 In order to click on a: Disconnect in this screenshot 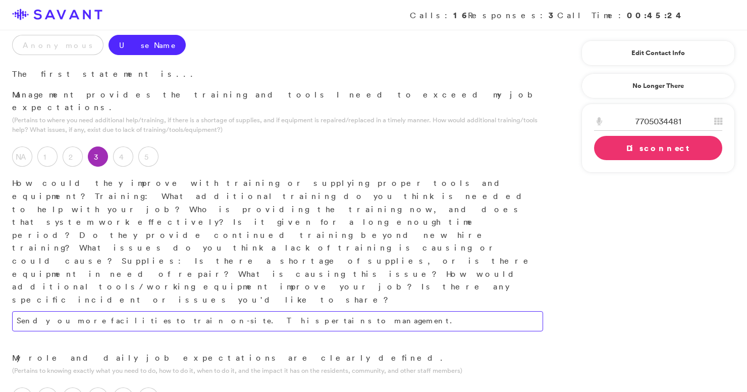, I will do `click(659, 148)`.